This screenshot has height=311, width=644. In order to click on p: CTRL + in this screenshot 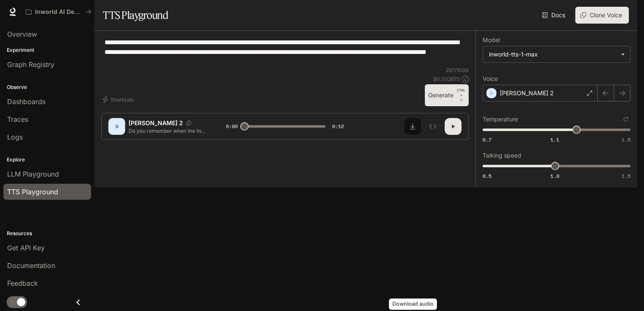, I will do `click(461, 93)`.